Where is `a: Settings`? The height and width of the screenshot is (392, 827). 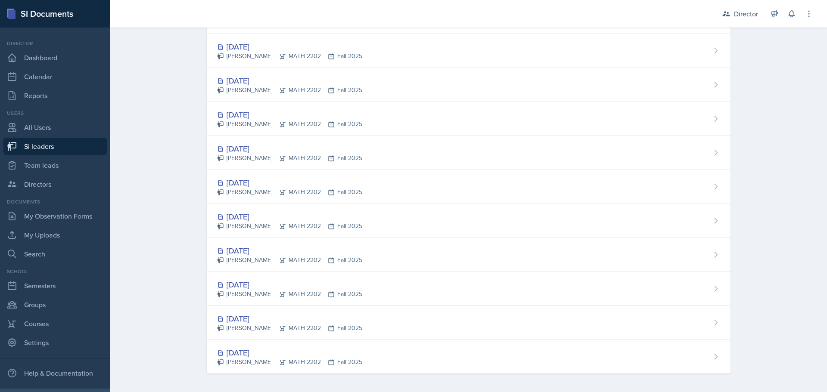 a: Settings is located at coordinates (55, 343).